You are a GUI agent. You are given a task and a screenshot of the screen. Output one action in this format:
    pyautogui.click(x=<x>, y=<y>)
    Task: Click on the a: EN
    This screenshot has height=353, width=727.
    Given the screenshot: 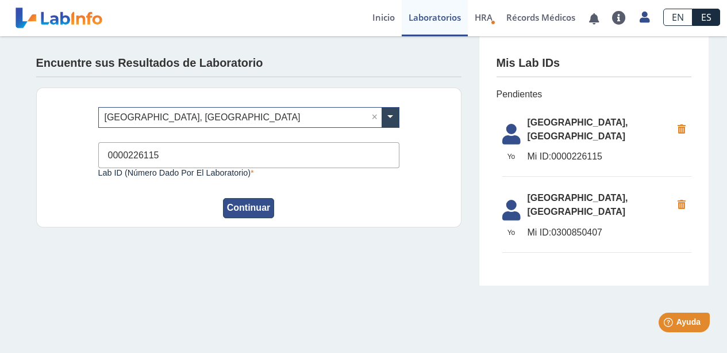 What is the action you would take?
    pyautogui.click(x=678, y=17)
    